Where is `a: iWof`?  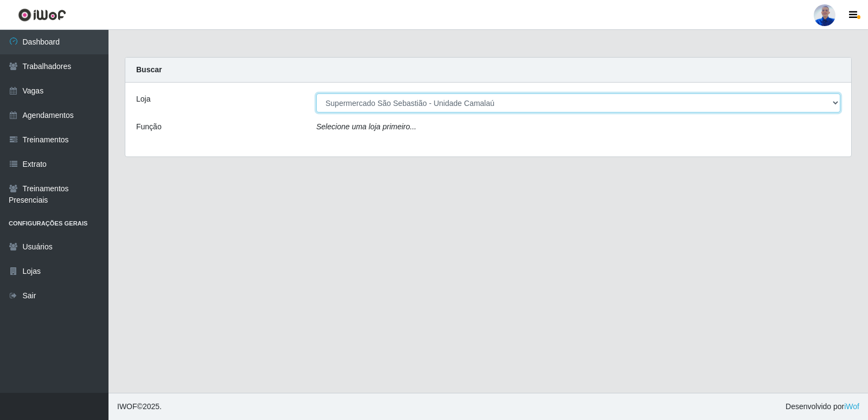 a: iWof is located at coordinates (852, 406).